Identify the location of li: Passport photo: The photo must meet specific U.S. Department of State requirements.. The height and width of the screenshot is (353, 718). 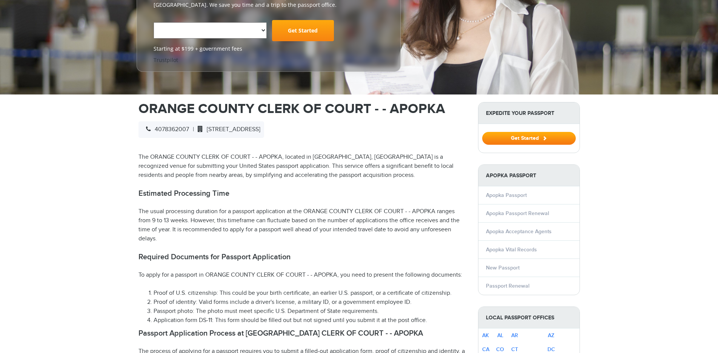
(310, 311).